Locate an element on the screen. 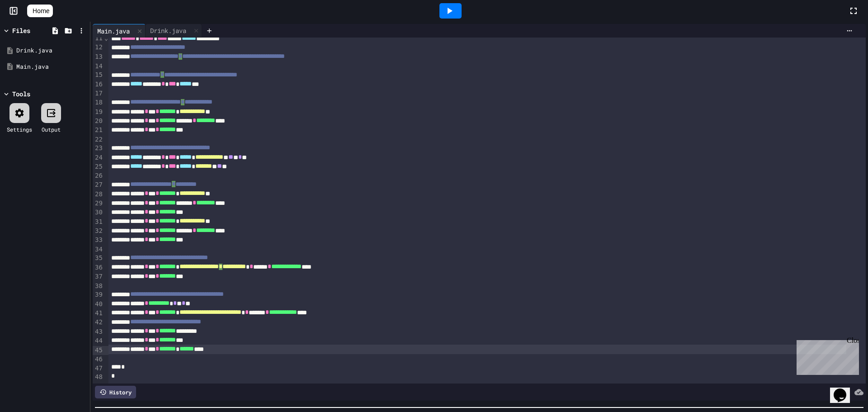  div: 46 is located at coordinates (98, 359).